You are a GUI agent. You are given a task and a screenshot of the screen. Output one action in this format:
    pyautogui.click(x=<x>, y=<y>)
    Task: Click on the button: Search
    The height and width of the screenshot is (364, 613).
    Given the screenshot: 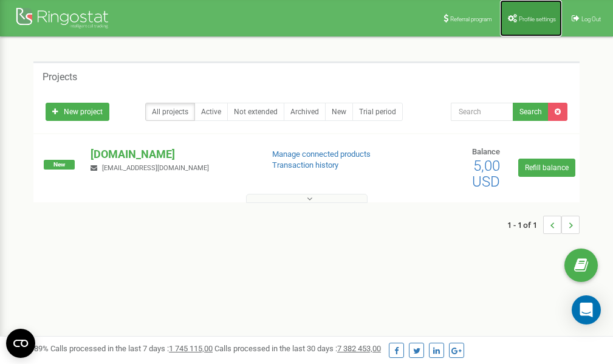 What is the action you would take?
    pyautogui.click(x=531, y=112)
    